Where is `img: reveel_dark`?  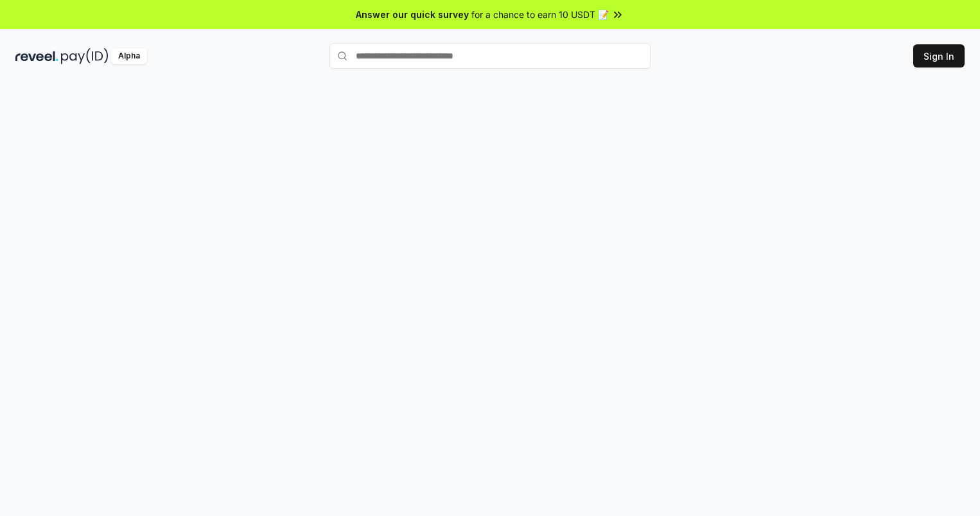
img: reveel_dark is located at coordinates (36, 56).